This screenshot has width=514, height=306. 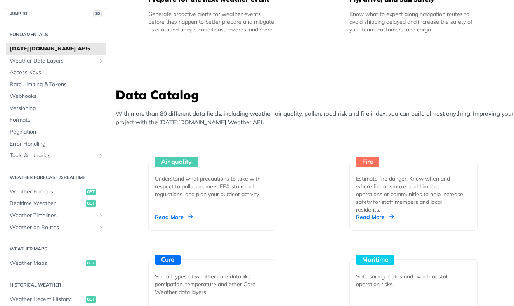 What do you see at coordinates (315, 95) in the screenshot?
I see `h3: Data Catalog` at bounding box center [315, 95].